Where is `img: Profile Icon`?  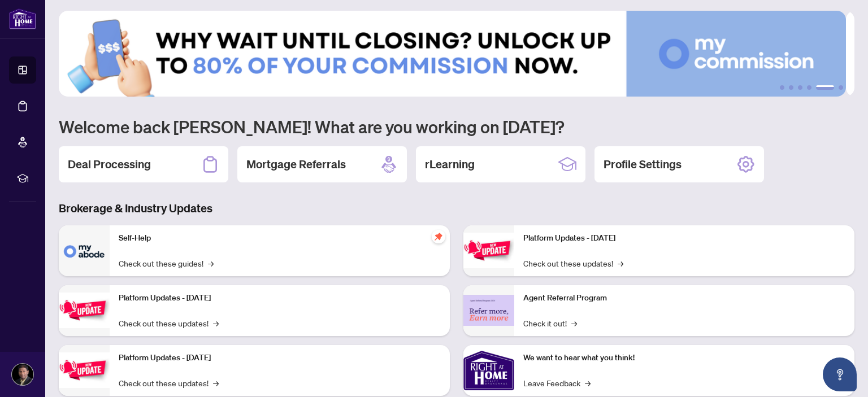 img: Profile Icon is located at coordinates (23, 374).